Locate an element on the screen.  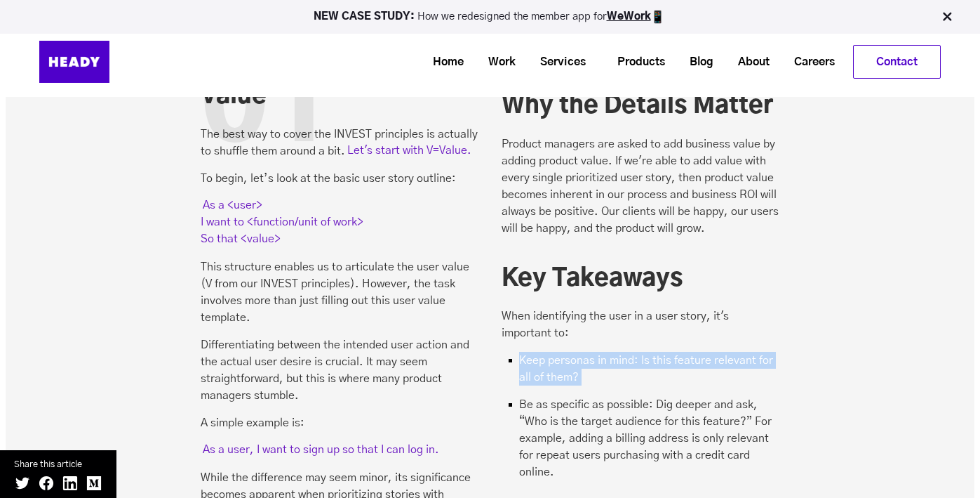
p: To begin, let’s look at the basic user story outline: is located at coordinates (339, 179).